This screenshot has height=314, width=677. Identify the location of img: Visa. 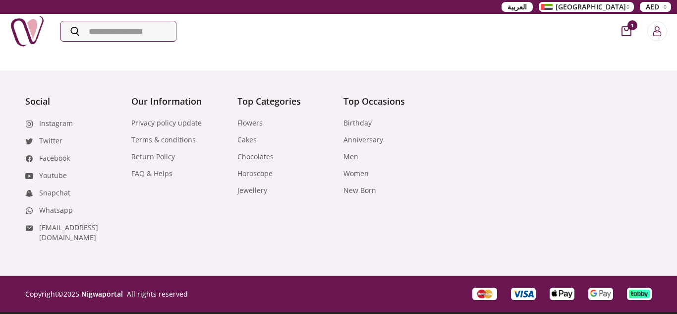
(523, 293).